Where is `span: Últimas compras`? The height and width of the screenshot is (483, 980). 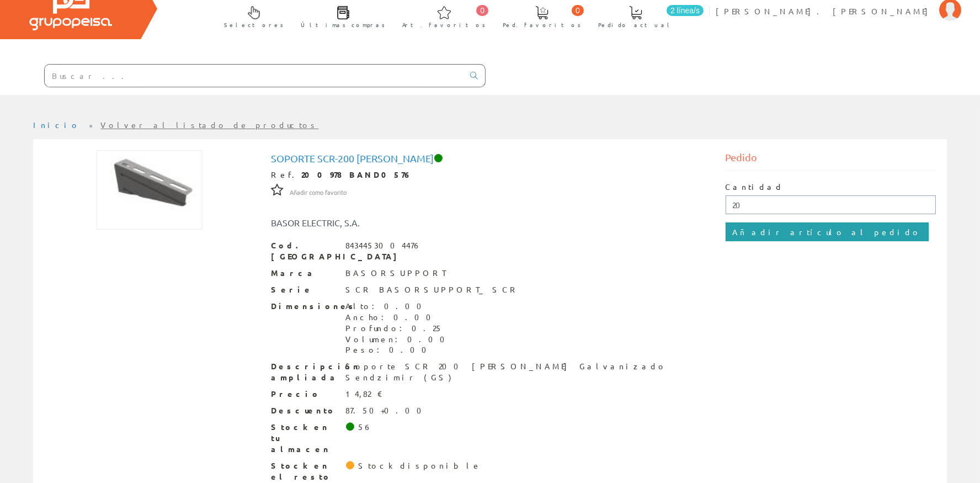 span: Últimas compras is located at coordinates (343, 25).